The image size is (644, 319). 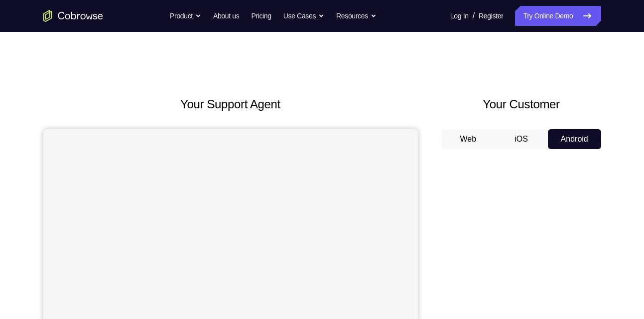 I want to click on h2: Your Support Agent, so click(x=230, y=105).